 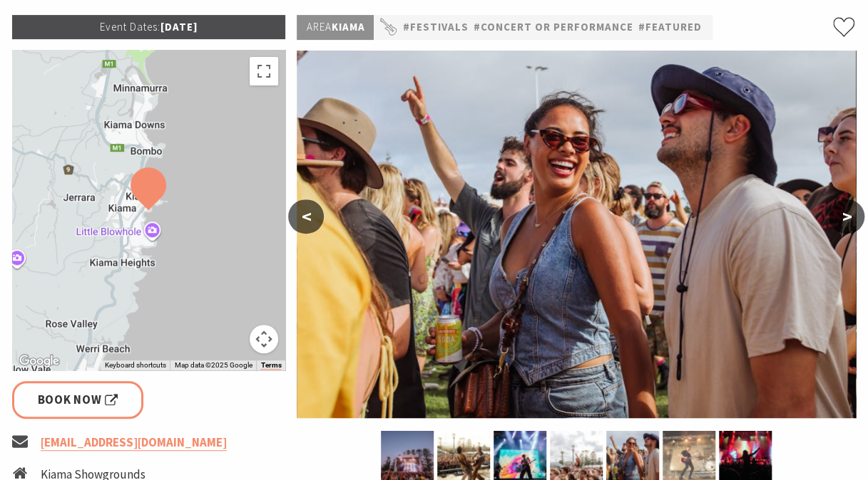 I want to click on img: Google, so click(x=40, y=362).